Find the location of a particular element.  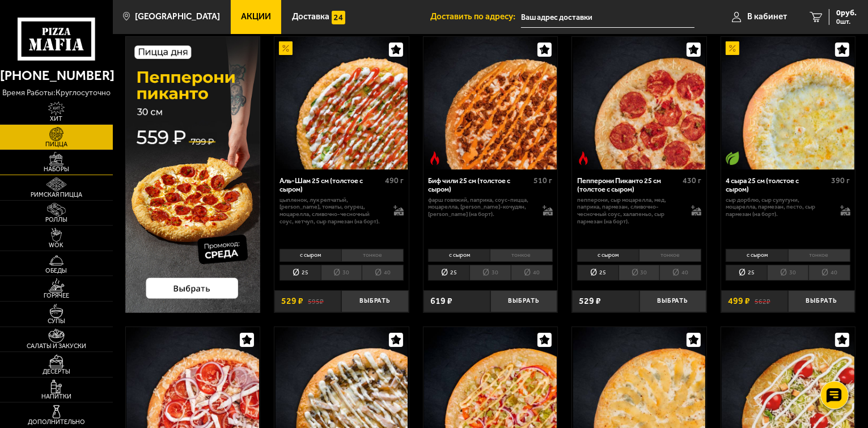

span: 430 г is located at coordinates (692, 181).